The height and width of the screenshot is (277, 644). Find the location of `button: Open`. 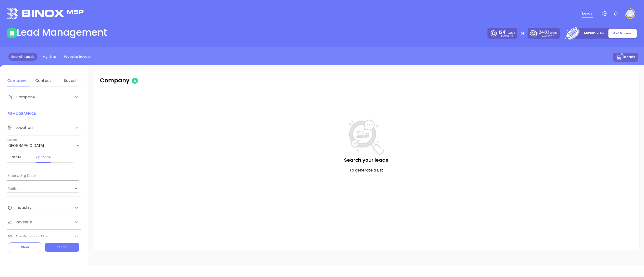

button: Open is located at coordinates (76, 189).